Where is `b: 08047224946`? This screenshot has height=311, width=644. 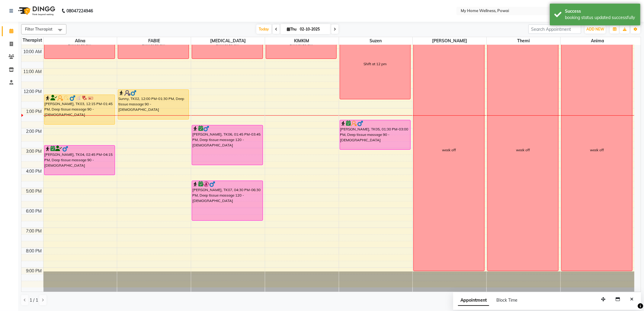
b: 08047224946 is located at coordinates (80, 11).